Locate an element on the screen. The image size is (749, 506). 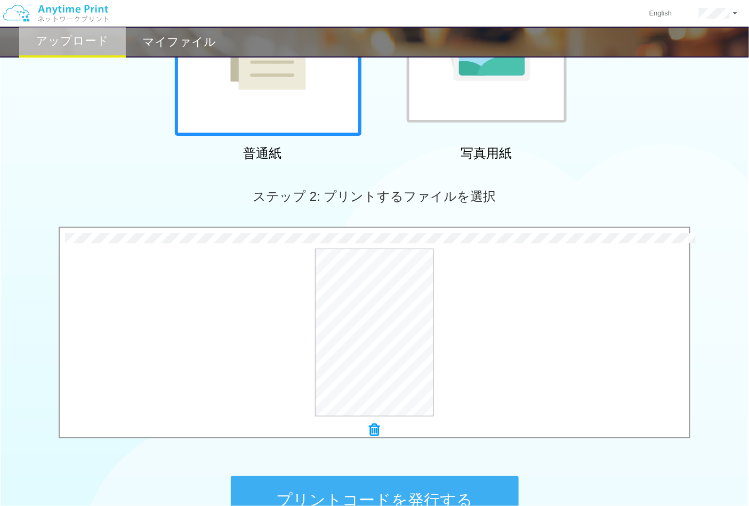
h2: 普通紙 is located at coordinates (263, 153).